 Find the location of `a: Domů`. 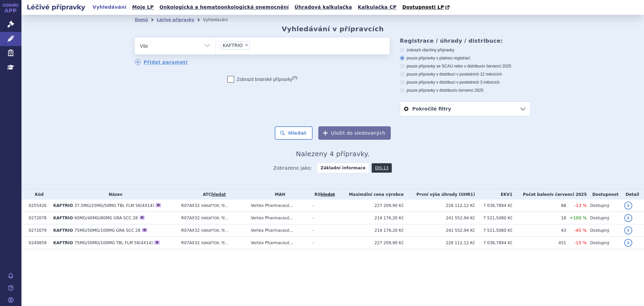

a: Domů is located at coordinates (141, 20).